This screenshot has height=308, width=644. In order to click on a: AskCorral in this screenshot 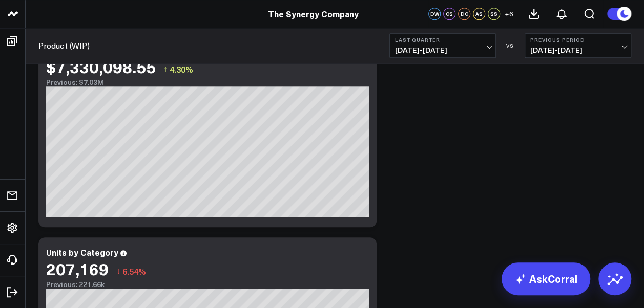, I will do `click(545, 279)`.